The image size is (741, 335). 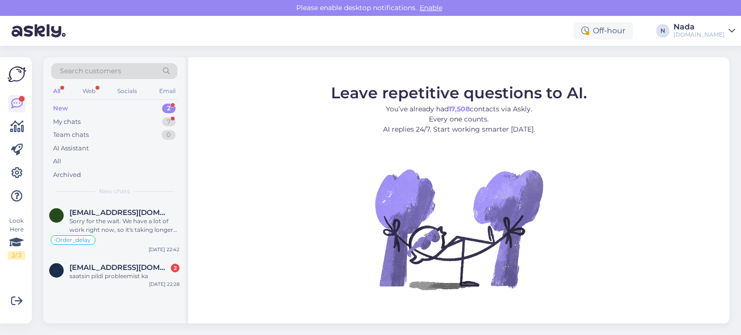 What do you see at coordinates (90, 71) in the screenshot?
I see `span: Search customers` at bounding box center [90, 71].